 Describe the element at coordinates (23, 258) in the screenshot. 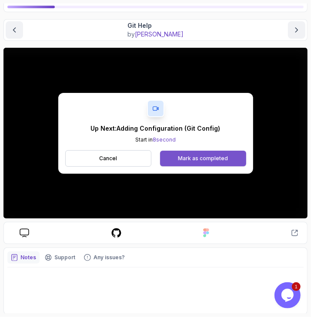

I see `button: notes button` at that location.